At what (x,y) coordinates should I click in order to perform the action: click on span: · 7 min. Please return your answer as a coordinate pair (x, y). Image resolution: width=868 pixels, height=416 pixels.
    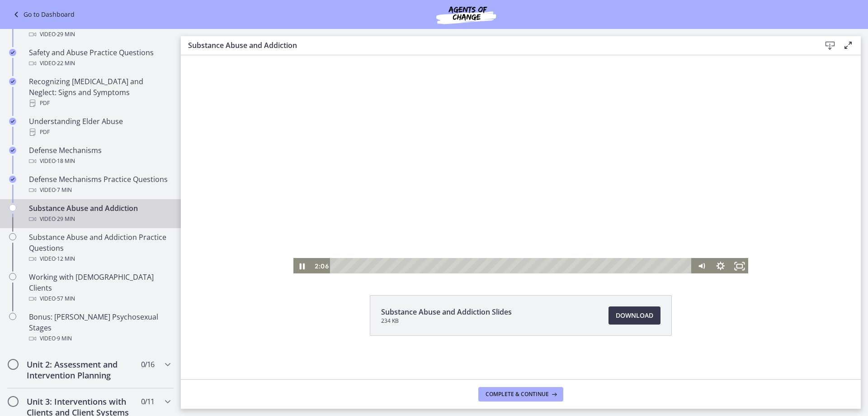
    Looking at the image, I should click on (64, 190).